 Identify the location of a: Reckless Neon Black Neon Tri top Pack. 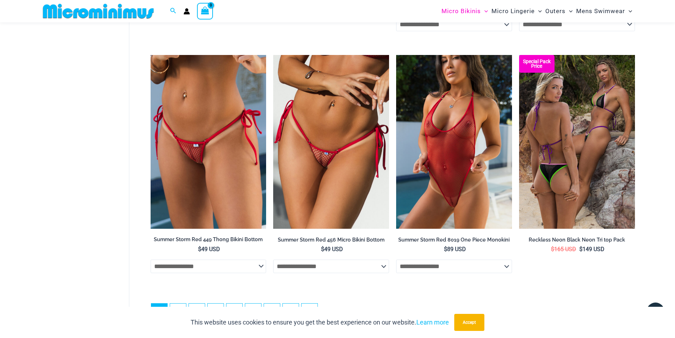
(577, 241).